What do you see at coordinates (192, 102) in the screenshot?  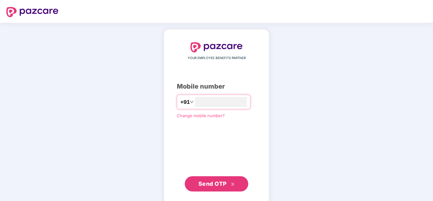 I see `span: down` at bounding box center [192, 102].